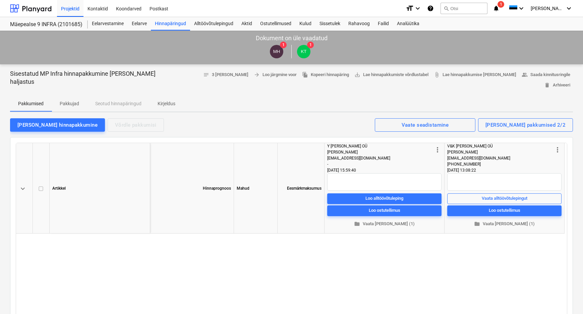 Image resolution: width=583 pixels, height=314 pixels. Describe the element at coordinates (504, 199) in the screenshot. I see `button: Vaata alltöövõtulepingut` at that location.